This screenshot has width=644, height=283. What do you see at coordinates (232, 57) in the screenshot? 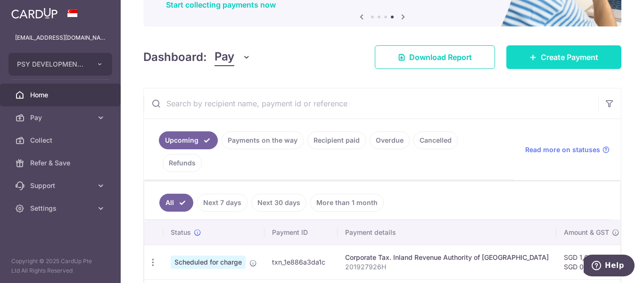
I see `button: Pay` at bounding box center [232, 57].